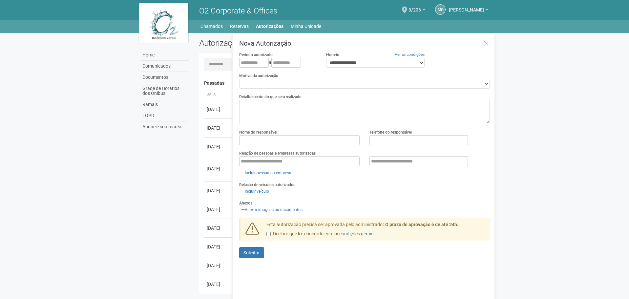  I want to click on strong: O prazo de aprovação é de até 24h., so click(422, 225).